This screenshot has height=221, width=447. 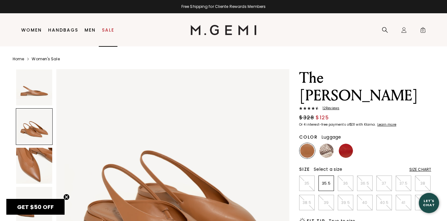 I want to click on p: 41, so click(x=403, y=203).